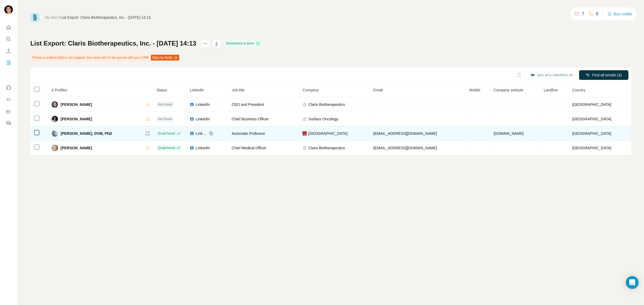 The image size is (644, 305). Describe the element at coordinates (550, 90) in the screenshot. I see `span: Landline` at that location.